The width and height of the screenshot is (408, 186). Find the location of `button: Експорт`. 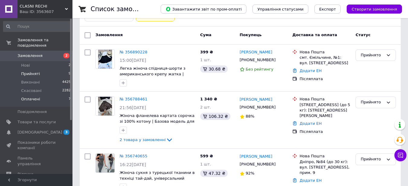

button: Експорт is located at coordinates (328, 9).